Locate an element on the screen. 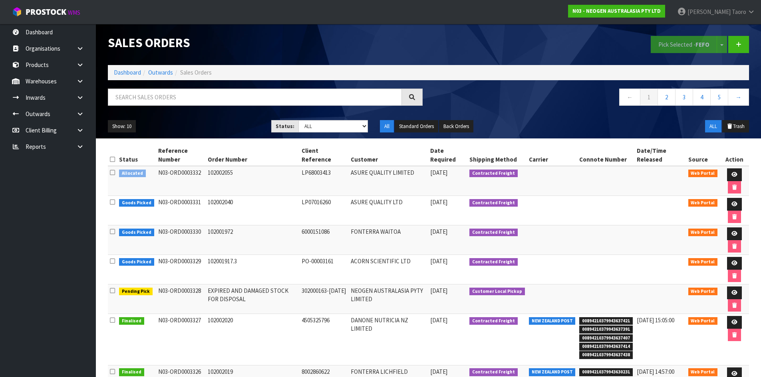 The width and height of the screenshot is (761, 377). td: N03-ORD0003330 is located at coordinates (181, 240).